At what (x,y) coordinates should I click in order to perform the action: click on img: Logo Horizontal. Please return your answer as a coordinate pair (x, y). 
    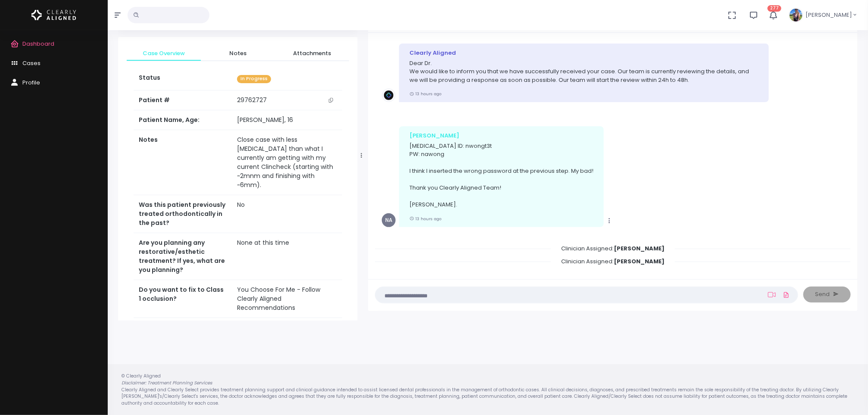
    Looking at the image, I should click on (54, 15).